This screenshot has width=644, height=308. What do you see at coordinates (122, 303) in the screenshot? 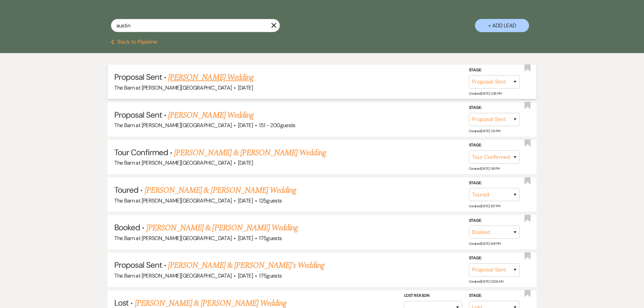
I see `span: Lost` at bounding box center [122, 303].